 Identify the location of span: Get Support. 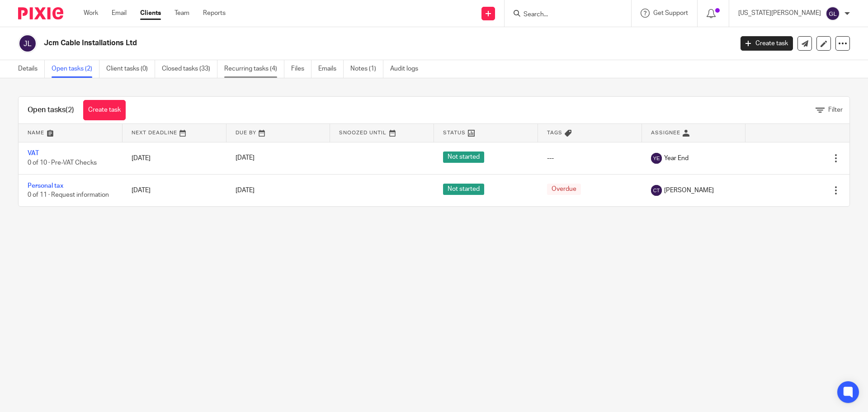
(670, 13).